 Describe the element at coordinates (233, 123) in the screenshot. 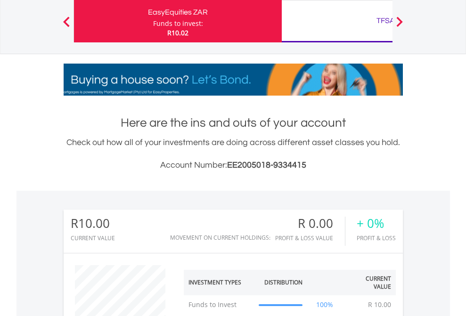

I see `h1: Here are the ins and outs of your account` at that location.